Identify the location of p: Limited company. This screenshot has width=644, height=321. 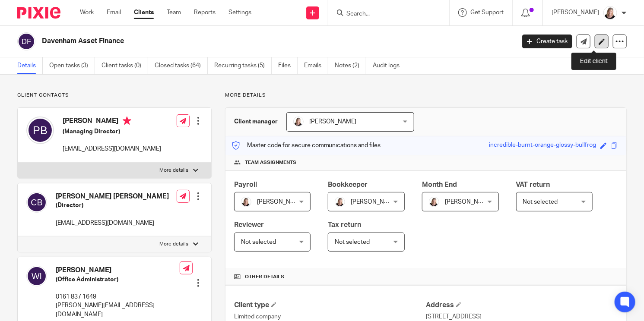
(330, 317).